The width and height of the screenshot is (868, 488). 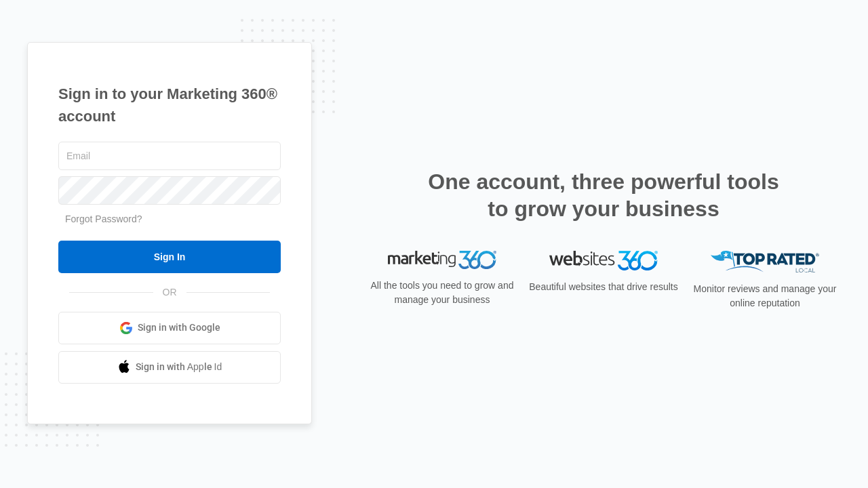 What do you see at coordinates (603, 287) in the screenshot?
I see `p: Beautiful websites that drive results` at bounding box center [603, 287].